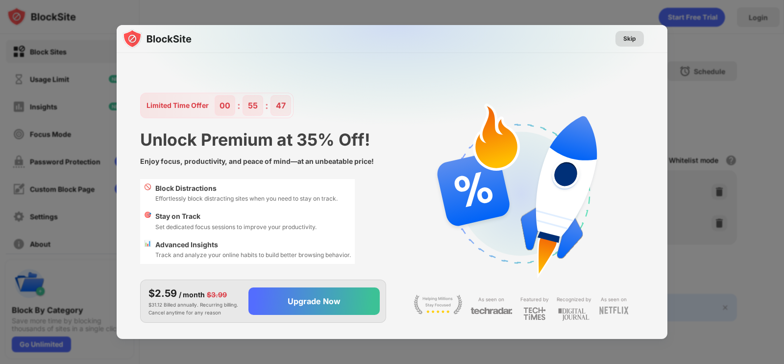  What do you see at coordinates (398, 122) in the screenshot?
I see `img: gradient.svg` at bounding box center [398, 122].